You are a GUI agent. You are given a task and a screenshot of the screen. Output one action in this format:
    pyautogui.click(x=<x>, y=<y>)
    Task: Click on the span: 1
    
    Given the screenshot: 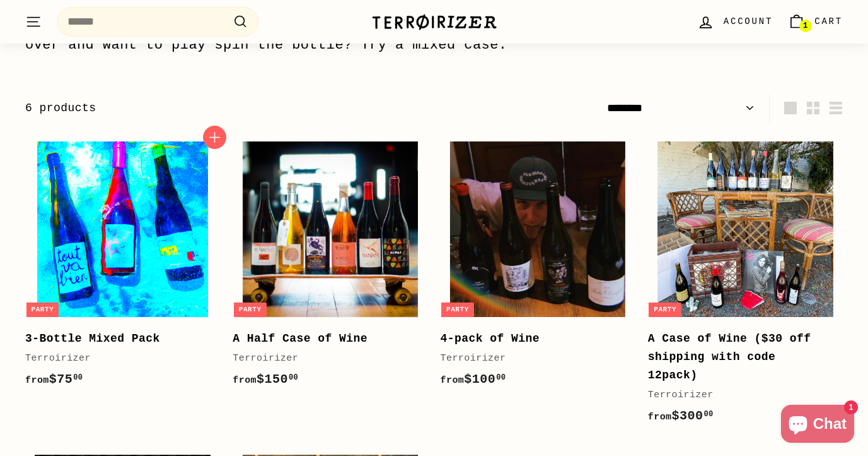 What is the action you would take?
    pyautogui.click(x=805, y=26)
    